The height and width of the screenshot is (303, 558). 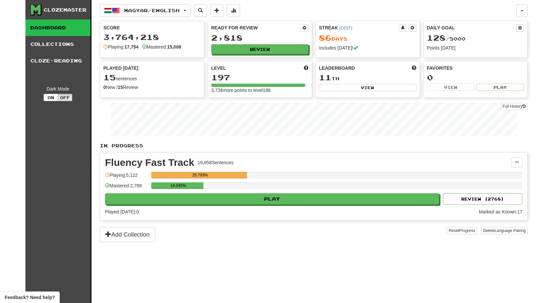 I want to click on div: Marked as Known: 17, so click(x=500, y=212).